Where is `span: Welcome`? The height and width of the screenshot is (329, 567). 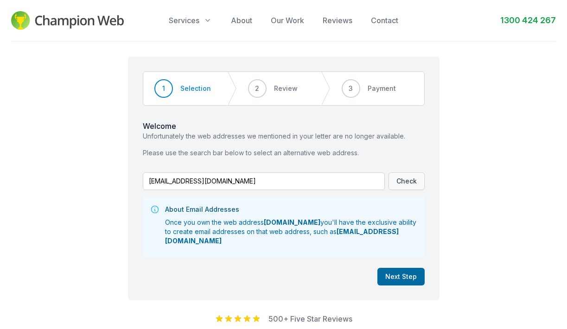
span: Welcome is located at coordinates (284, 126).